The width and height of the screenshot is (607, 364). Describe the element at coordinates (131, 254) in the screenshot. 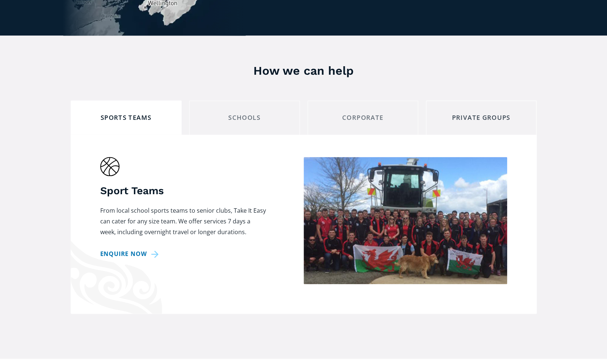

I see `a: Enquire now` at that location.